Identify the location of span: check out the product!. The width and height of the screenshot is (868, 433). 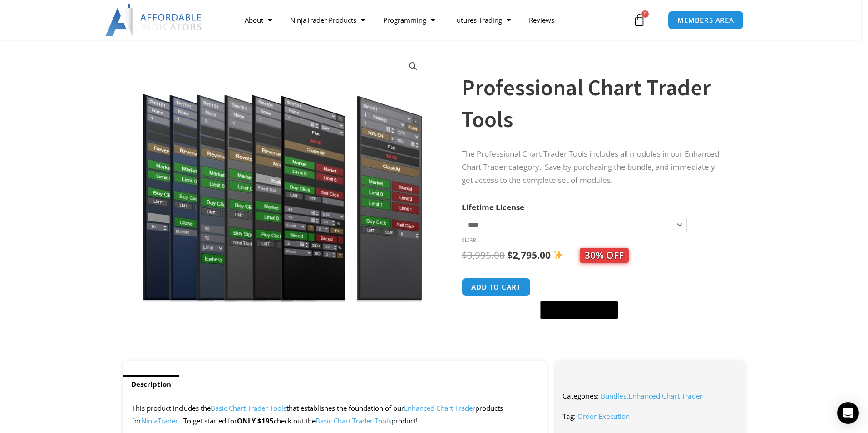
(346, 421).